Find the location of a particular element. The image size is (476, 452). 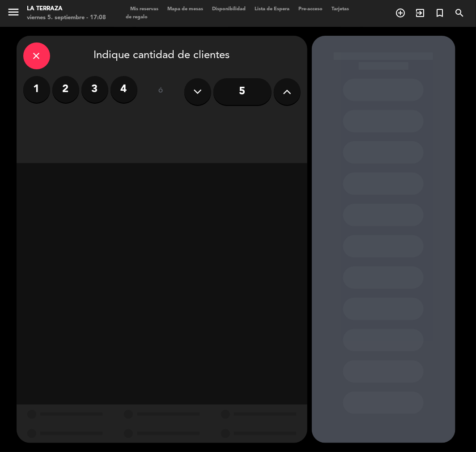

i: add_circle_outline is located at coordinates (400, 13).